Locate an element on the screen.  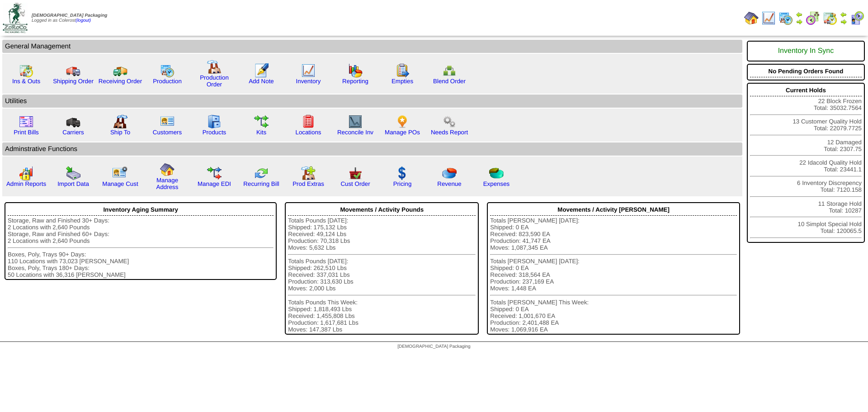
a: Manage EDI is located at coordinates (214, 184).